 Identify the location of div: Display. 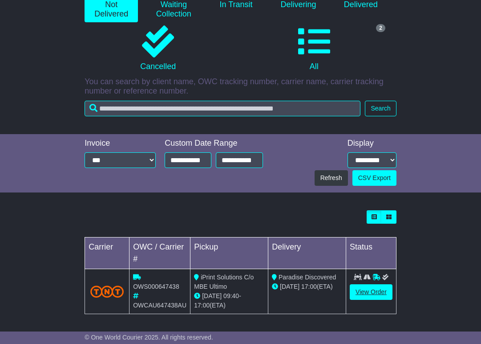
(372, 143).